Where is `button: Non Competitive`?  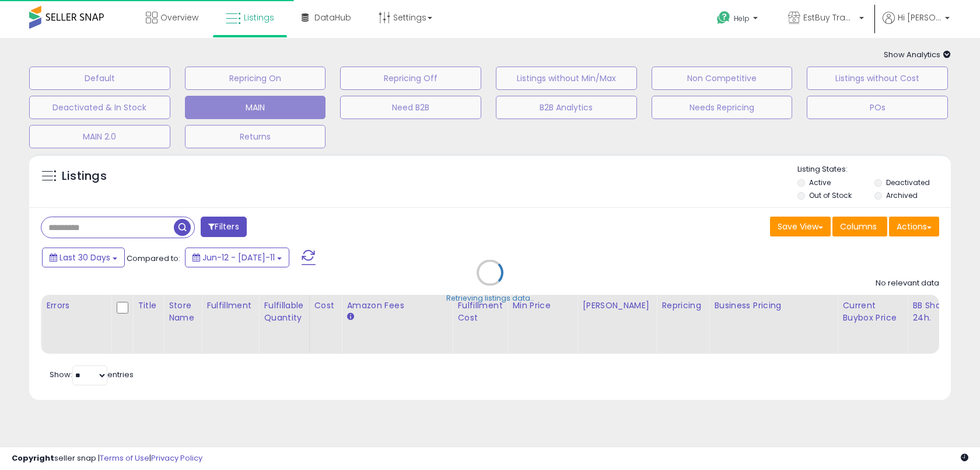
button: Non Competitive is located at coordinates (722, 78).